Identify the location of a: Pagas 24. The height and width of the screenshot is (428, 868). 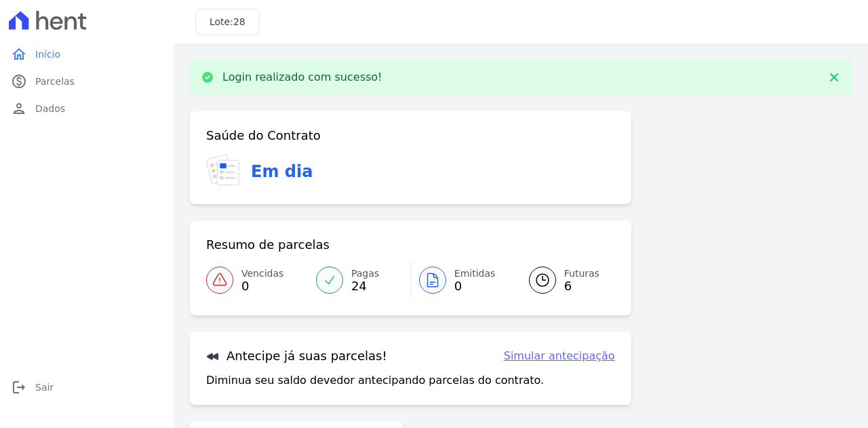
(358, 280).